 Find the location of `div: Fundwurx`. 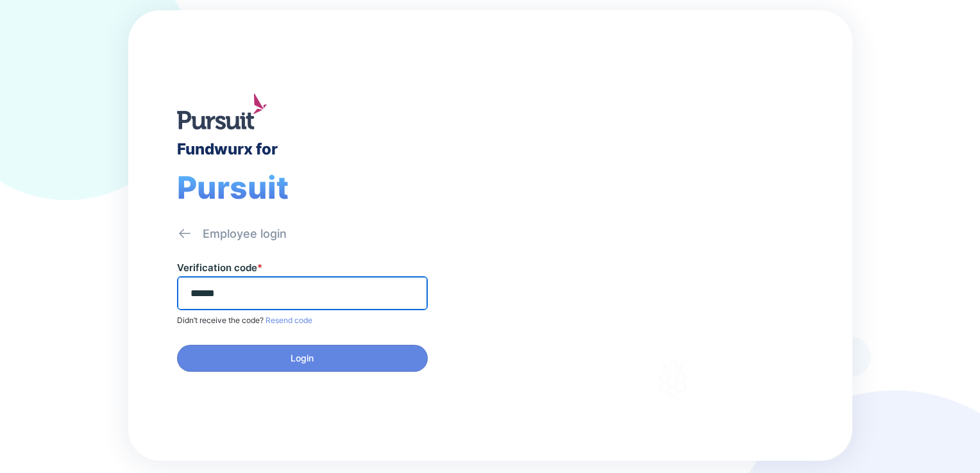

div: Fundwurx is located at coordinates (637, 213).